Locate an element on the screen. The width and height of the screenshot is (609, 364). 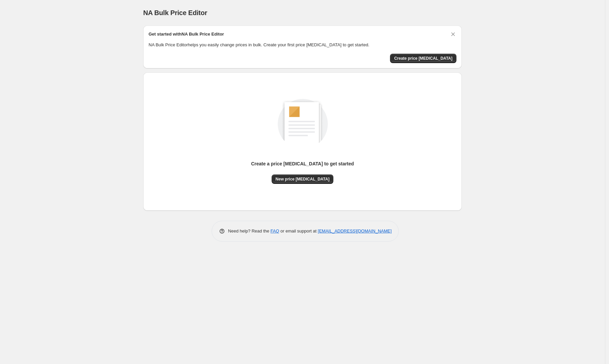
p: NA Bulk Price Editor helps you easily change prices in bulk. Create your first price [MEDICAL_DAT... is located at coordinates (302, 45).